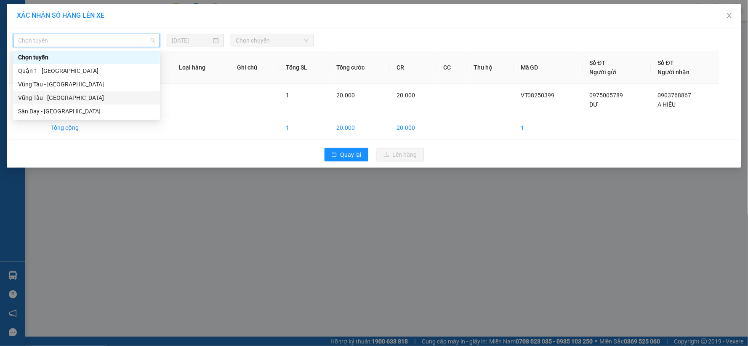 The width and height of the screenshot is (748, 346). I want to click on div: Chọn tuyến, so click(86, 57).